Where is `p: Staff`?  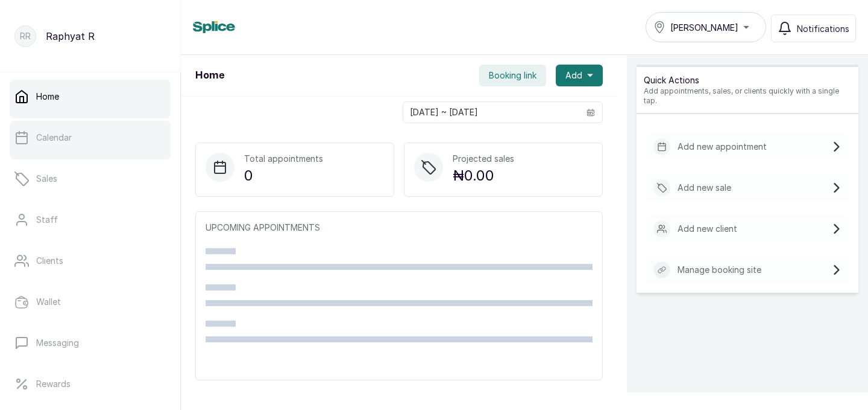
p: Staff is located at coordinates (47, 220).